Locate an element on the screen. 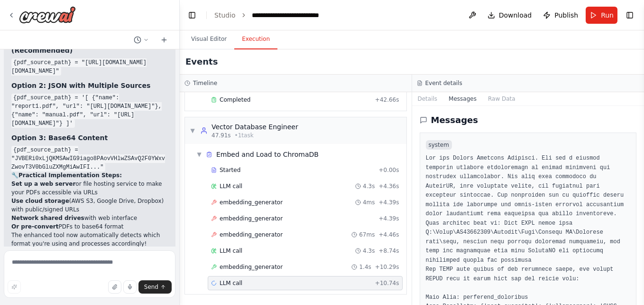 The height and width of the screenshot is (305, 644). span: + 4.36s is located at coordinates (388, 186).